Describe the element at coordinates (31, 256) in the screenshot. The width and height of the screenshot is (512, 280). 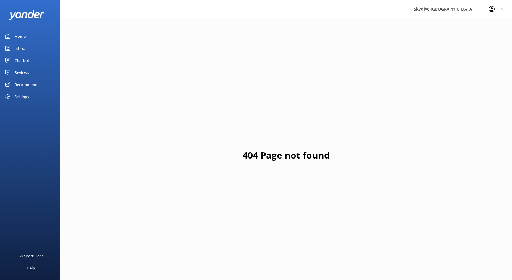
I see `div: Support Docs` at that location.